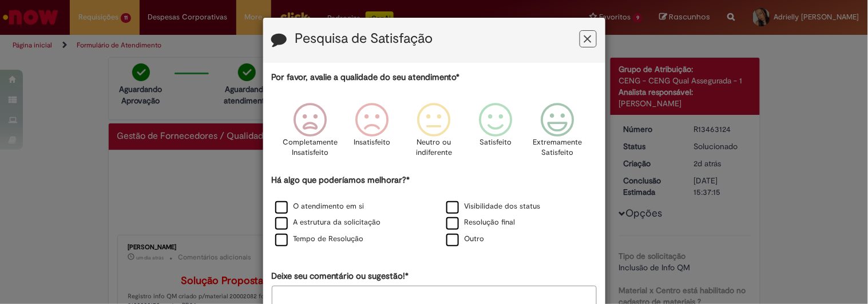  Describe the element at coordinates (558, 133) in the screenshot. I see `div: Extremamente Satisfeito` at that location.